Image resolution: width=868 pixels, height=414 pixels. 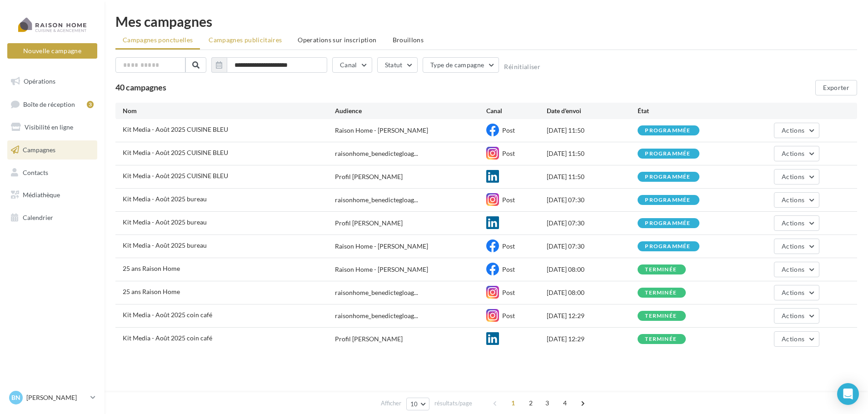 What do you see at coordinates (16, 398) in the screenshot?
I see `span: Bn` at bounding box center [16, 398].